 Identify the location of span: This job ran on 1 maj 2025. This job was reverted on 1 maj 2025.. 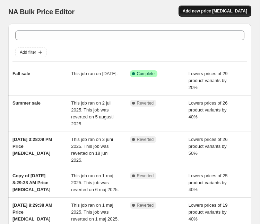
(95, 212).